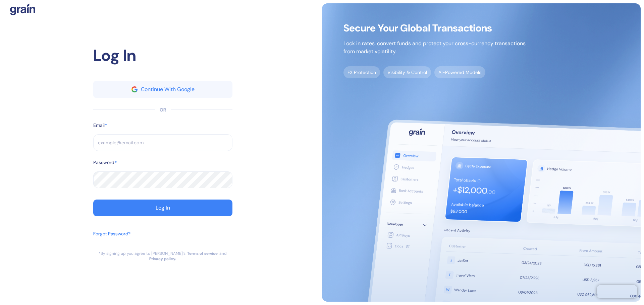 This screenshot has height=305, width=644. Describe the element at coordinates (103, 162) in the screenshot. I see `label: Password` at that location.